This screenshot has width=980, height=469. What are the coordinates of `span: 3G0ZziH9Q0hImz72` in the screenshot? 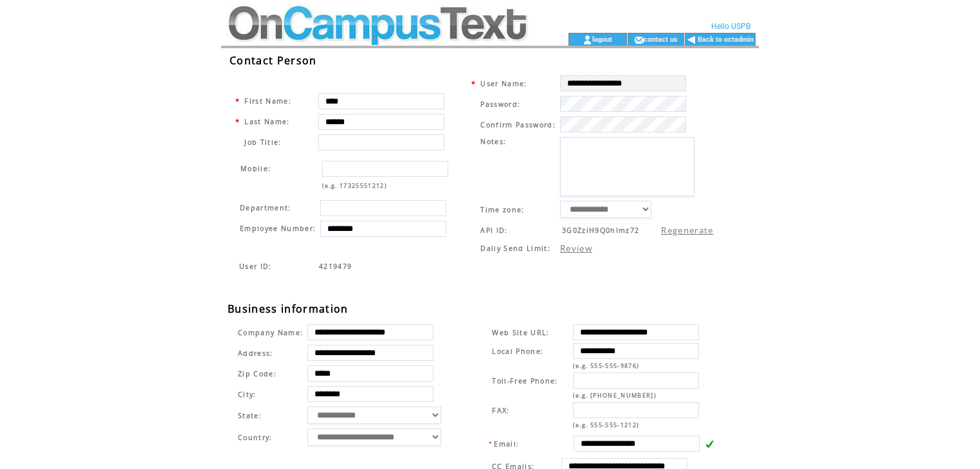 It's located at (601, 230).